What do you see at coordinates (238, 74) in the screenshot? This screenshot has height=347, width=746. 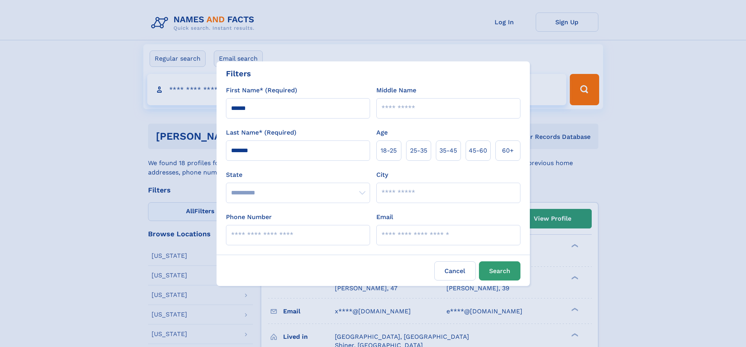 I see `div: Filters` at bounding box center [238, 74].